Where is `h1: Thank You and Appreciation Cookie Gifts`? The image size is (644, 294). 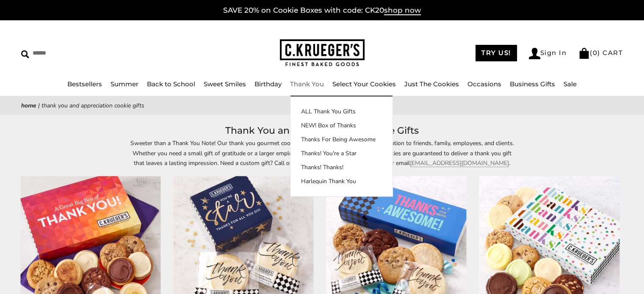 h1: Thank You and Appreciation Cookie Gifts is located at coordinates (322, 131).